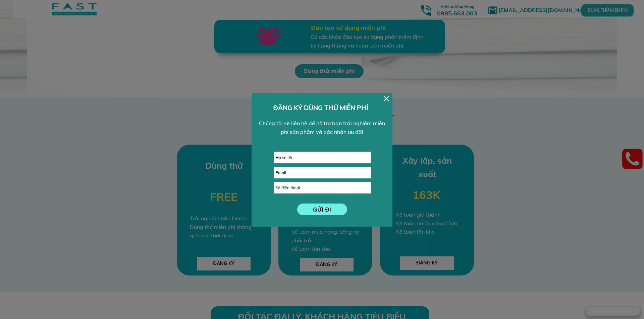 Image resolution: width=644 pixels, height=319 pixels. Describe the element at coordinates (322, 173) in the screenshot. I see `input: Email` at that location.